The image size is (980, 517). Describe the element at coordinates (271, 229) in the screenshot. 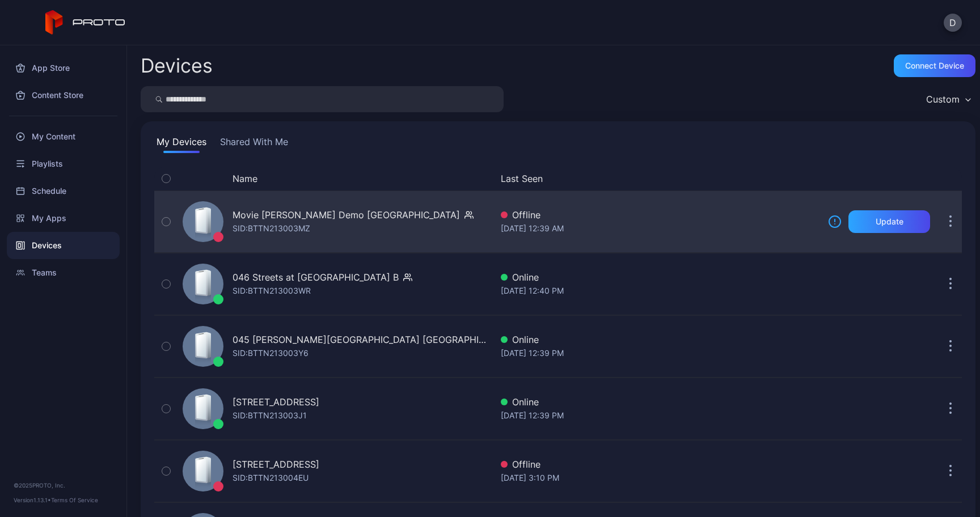

I see `div: SID: BTTN213003MZ` at that location.